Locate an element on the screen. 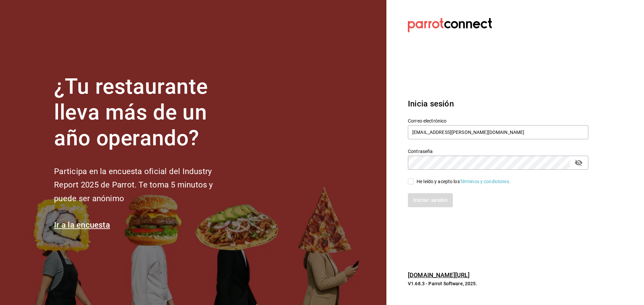 The height and width of the screenshot is (305, 644). div: He leído y acepto los is located at coordinates (464, 182).